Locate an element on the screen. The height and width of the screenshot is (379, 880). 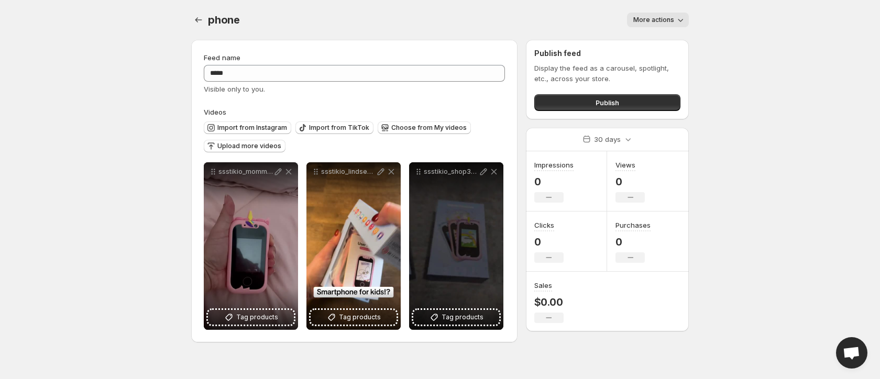
p: $0.00 is located at coordinates (549, 302).